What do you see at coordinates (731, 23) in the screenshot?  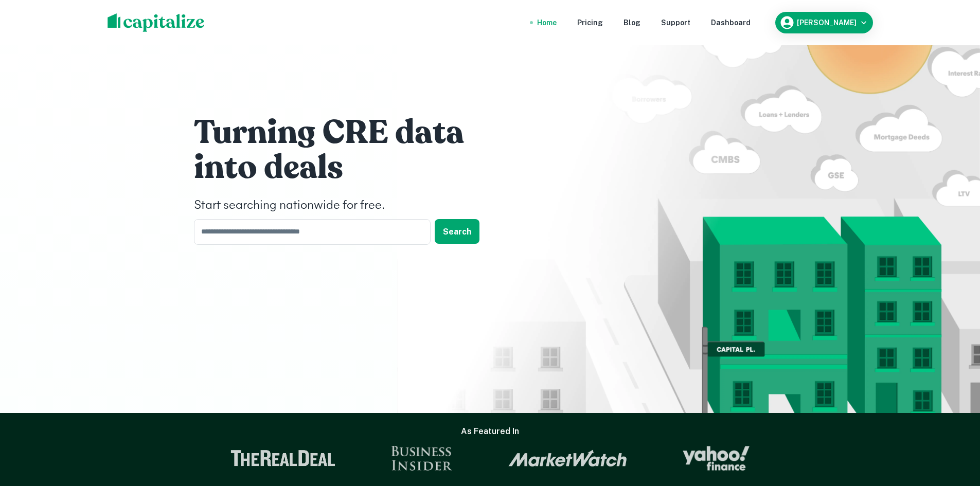 I see `div: Dashboard` at bounding box center [731, 23].